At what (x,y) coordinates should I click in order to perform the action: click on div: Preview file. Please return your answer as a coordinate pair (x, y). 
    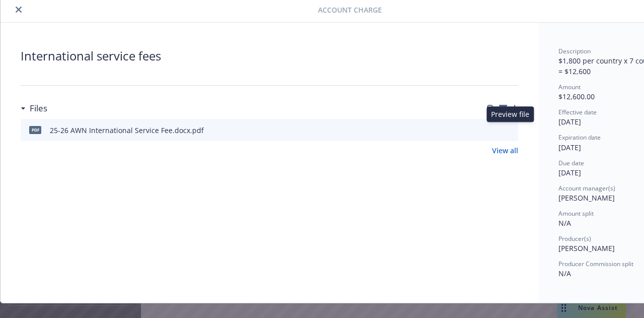
    Looking at the image, I should click on (510, 114).